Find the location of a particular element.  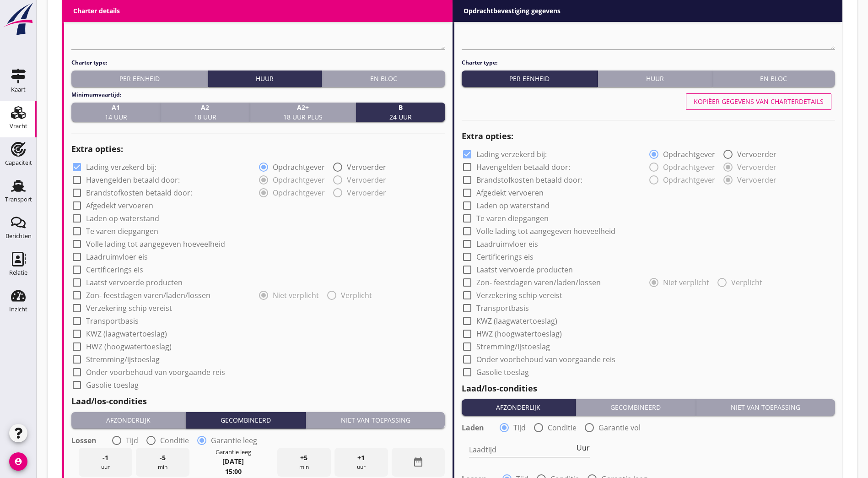

span: -5 is located at coordinates (162, 458).